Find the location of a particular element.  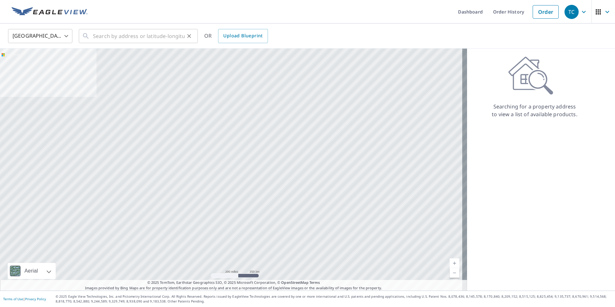

div: OR is located at coordinates (236, 36).